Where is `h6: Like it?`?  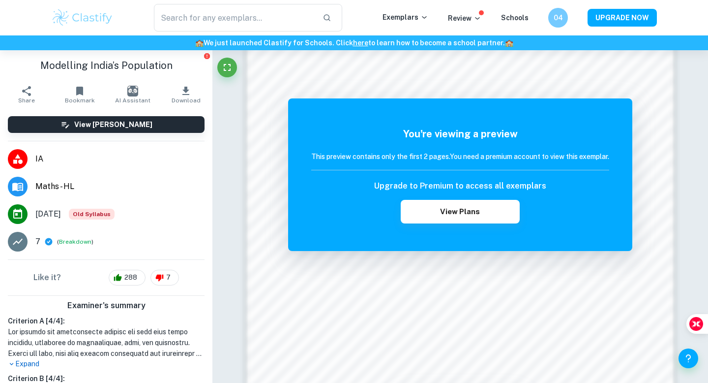
h6: Like it? is located at coordinates (47, 277).